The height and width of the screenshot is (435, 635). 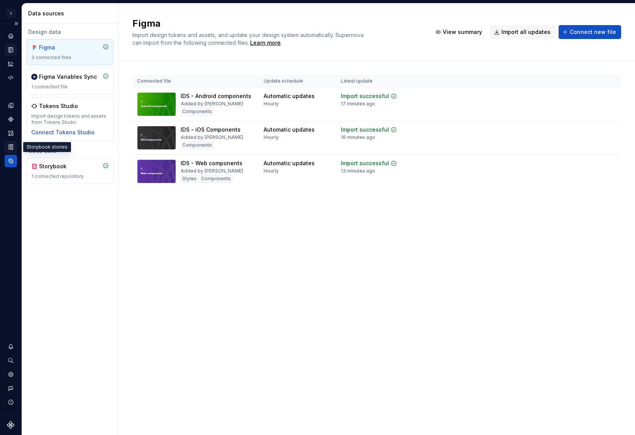 I want to click on span: Import all updates, so click(x=525, y=32).